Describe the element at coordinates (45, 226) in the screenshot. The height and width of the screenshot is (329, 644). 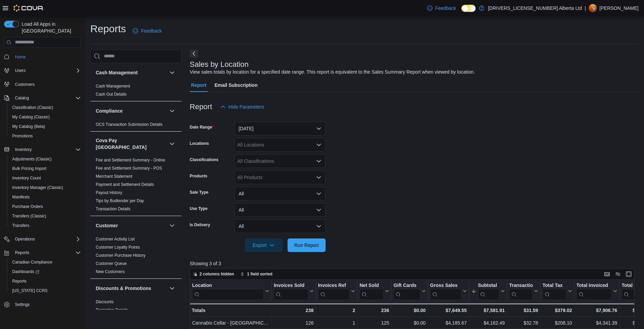
I see `button: Transfers` at that location.